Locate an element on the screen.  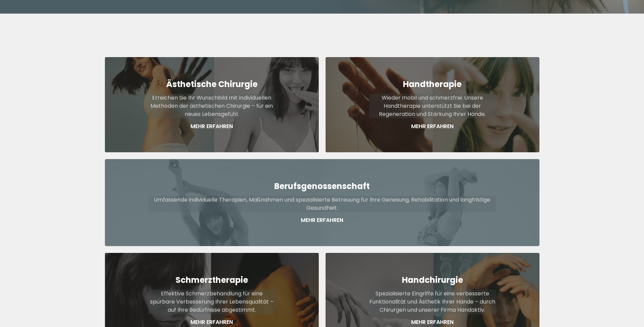
strong: Handtherapie is located at coordinates (432, 84).